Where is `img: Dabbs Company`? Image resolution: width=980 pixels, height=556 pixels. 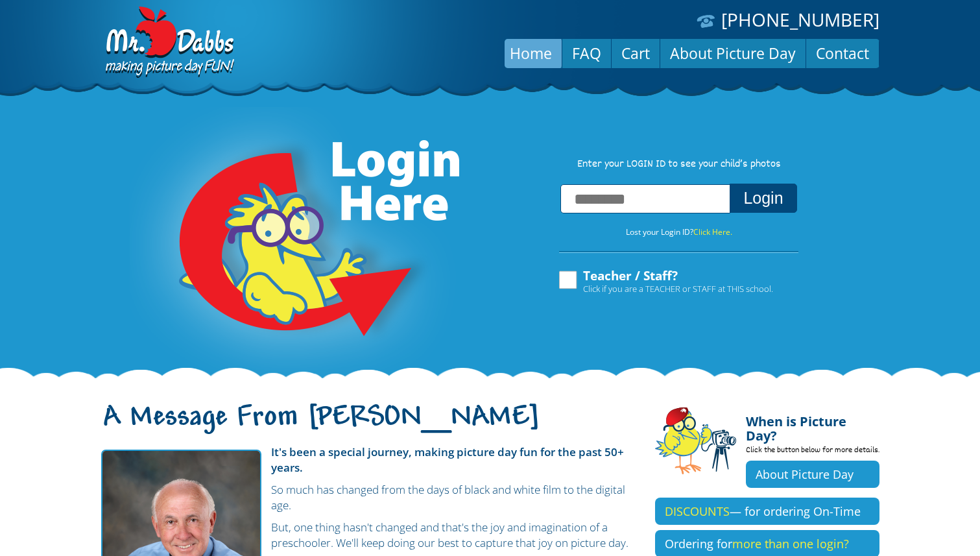 img: Dabbs Company is located at coordinates (168, 43).